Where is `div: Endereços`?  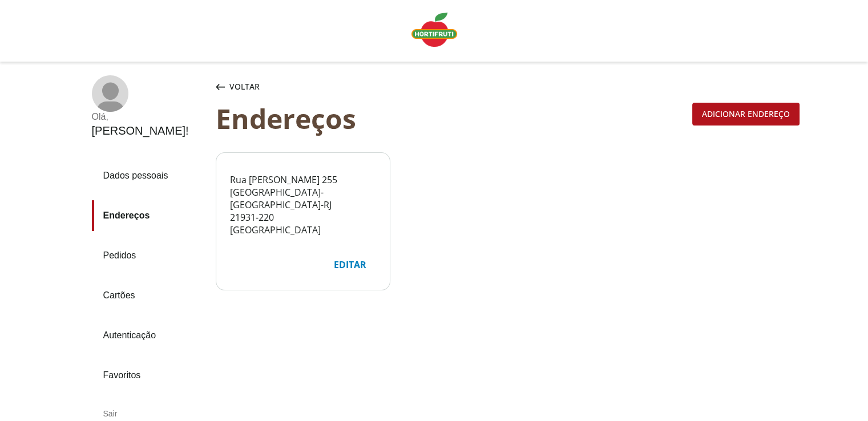
div: Endereços is located at coordinates (451, 118).